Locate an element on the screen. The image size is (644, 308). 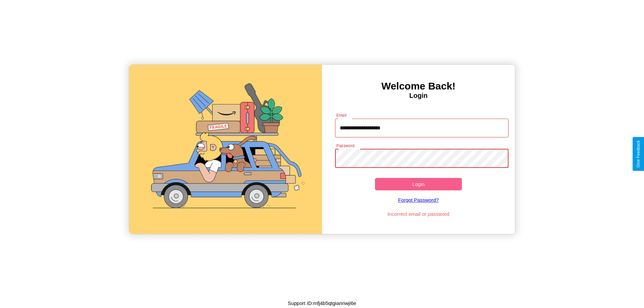
h4: Login is located at coordinates (418, 96).